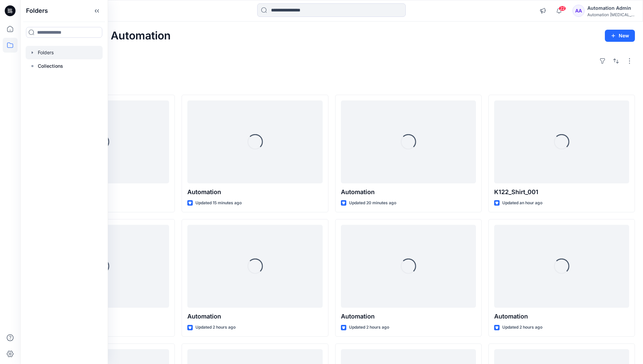 This screenshot has height=364, width=643. Describe the element at coordinates (218, 203) in the screenshot. I see `p: Updated 15 minutes ago` at that location.